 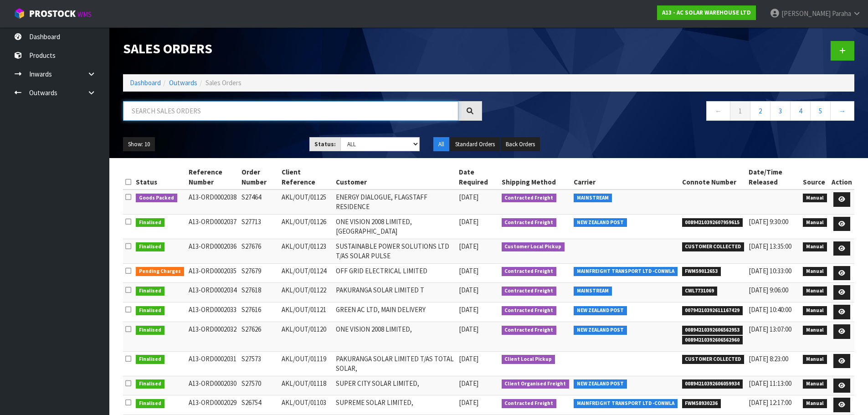 What do you see at coordinates (760, 110) in the screenshot?
I see `a: 2` at bounding box center [760, 110].